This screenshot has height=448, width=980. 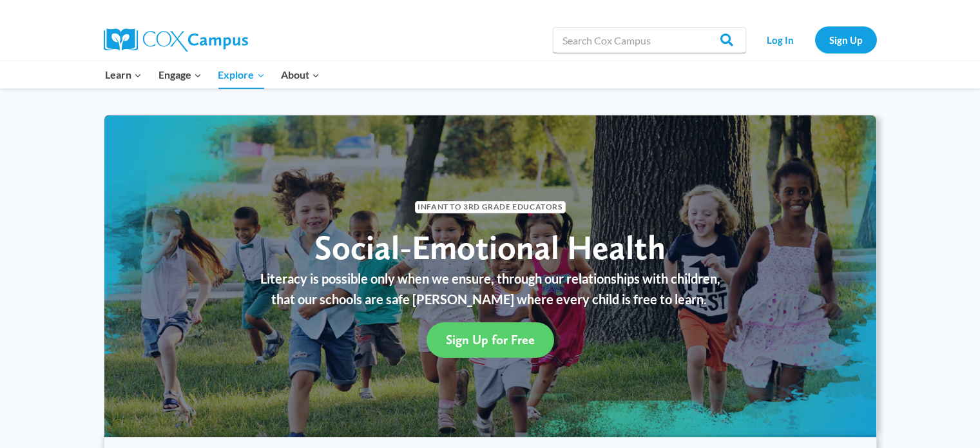 I want to click on input: Search Cox Campus, so click(x=650, y=40).